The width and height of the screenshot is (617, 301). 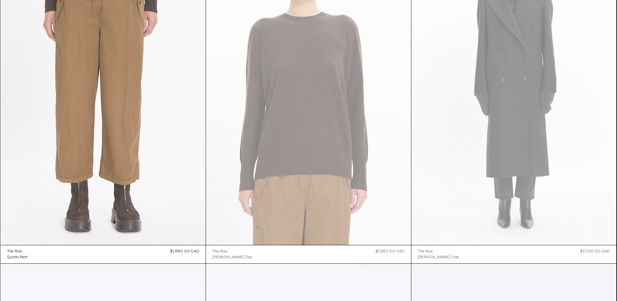 What do you see at coordinates (184, 251) in the screenshot?
I see `div: $1,880.00 CAD` at bounding box center [184, 251].